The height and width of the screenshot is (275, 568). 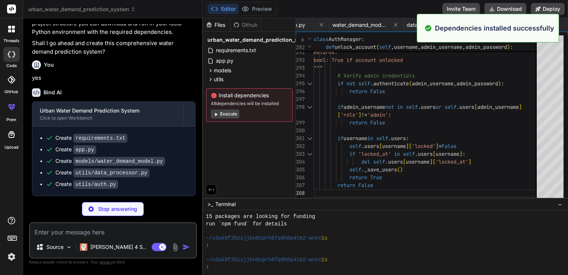 I want to click on div: 306, so click(x=300, y=177).